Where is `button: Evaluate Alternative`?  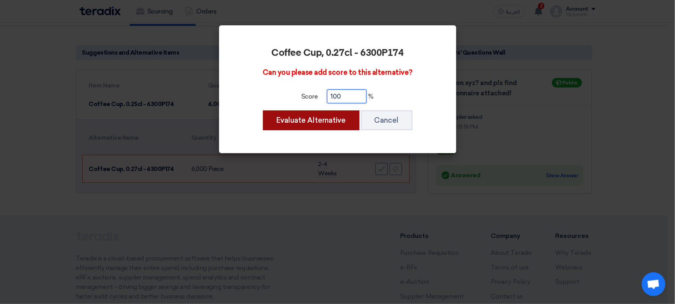
button: Evaluate Alternative is located at coordinates (311, 120).